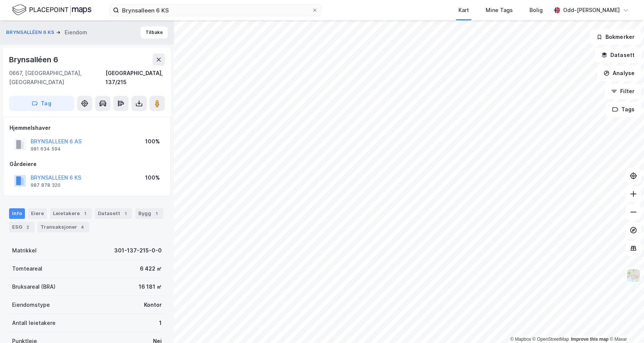  I want to click on button: Tilbake, so click(154, 32).